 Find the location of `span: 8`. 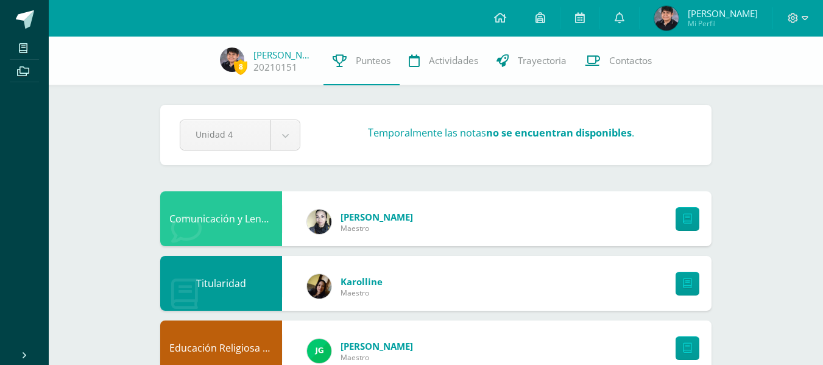

span: 8 is located at coordinates (241, 66).